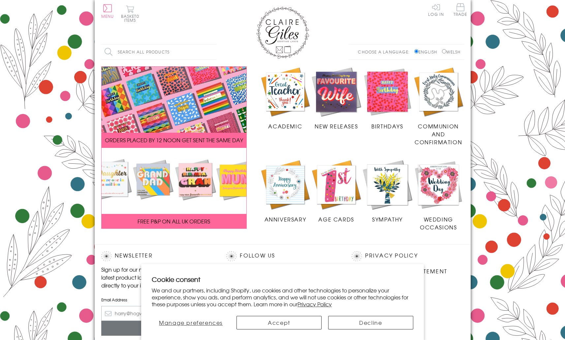 This screenshot has width=565, height=340. Describe the element at coordinates (444, 51) in the screenshot. I see `input: Welsh` at that location.